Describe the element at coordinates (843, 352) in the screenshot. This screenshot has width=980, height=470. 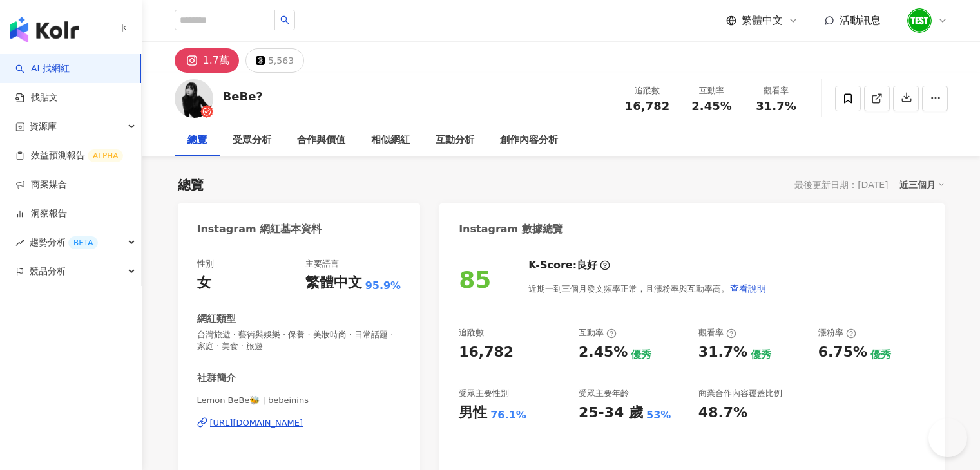
I see `div: 6.75%` at that location.